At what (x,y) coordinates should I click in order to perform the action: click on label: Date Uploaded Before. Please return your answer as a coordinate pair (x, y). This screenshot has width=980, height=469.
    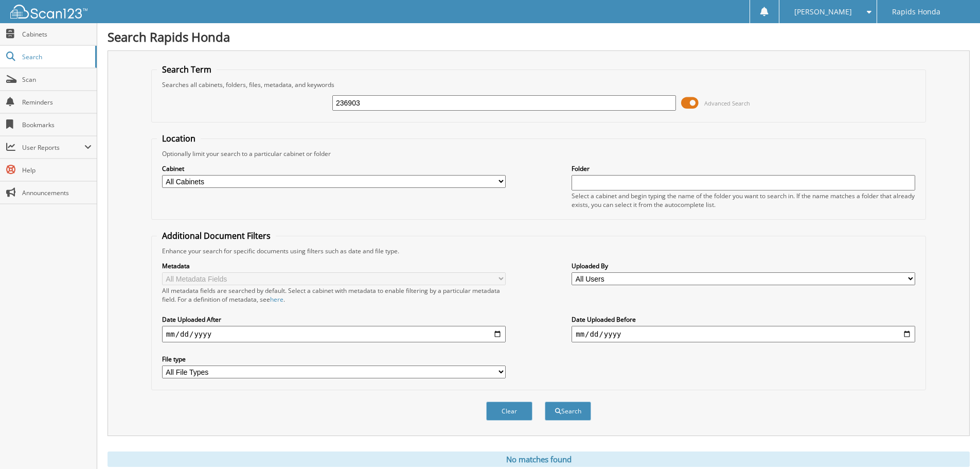
    Looking at the image, I should click on (744, 319).